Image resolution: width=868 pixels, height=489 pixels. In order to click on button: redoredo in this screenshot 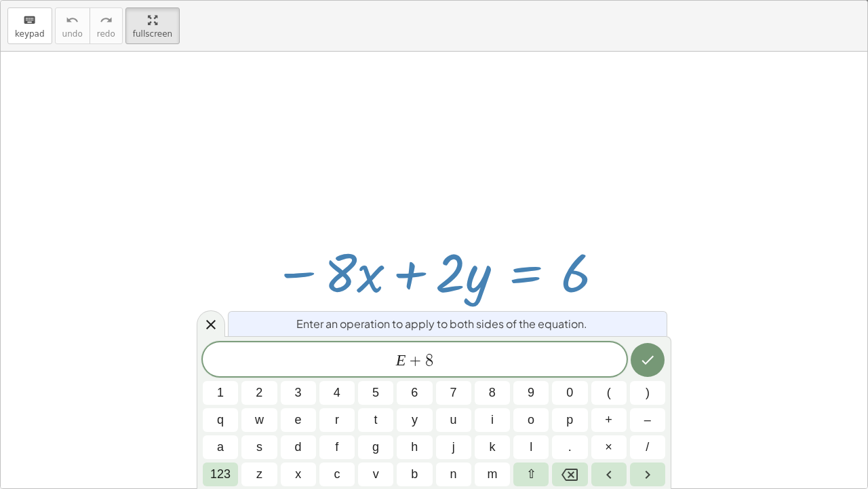, I will do `click(105, 26)`.